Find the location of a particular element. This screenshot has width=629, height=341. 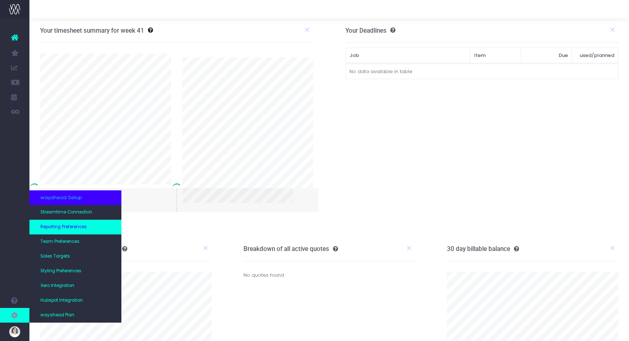

th: Item: activate to sort column ascending is located at coordinates (495, 56).